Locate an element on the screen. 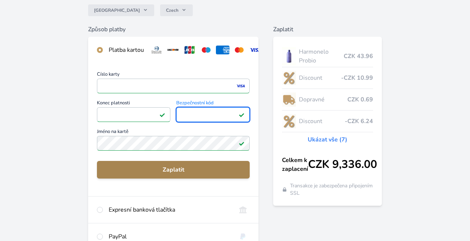 Image resolution: width=470 pixels, height=241 pixels. img: visa is located at coordinates (240, 86).